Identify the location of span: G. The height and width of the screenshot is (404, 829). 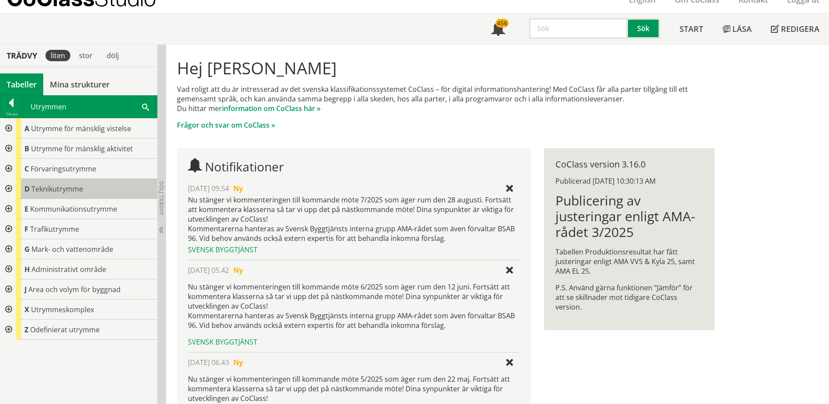
(27, 249).